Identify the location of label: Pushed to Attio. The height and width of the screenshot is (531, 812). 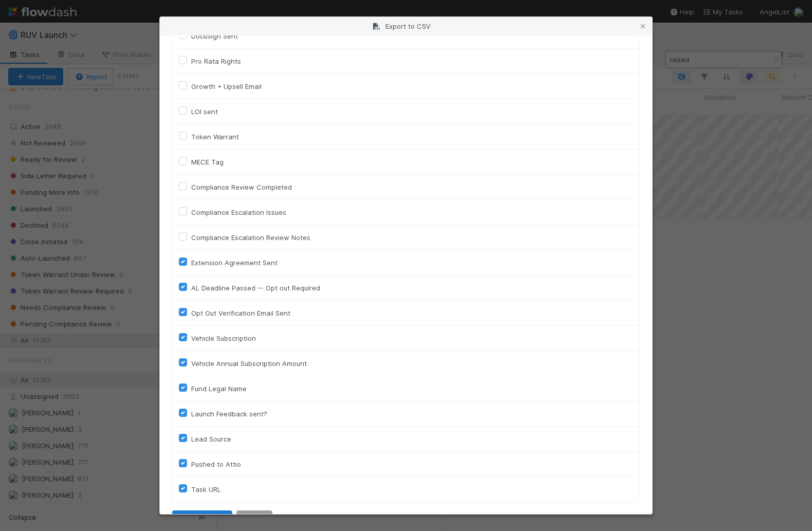
(216, 465).